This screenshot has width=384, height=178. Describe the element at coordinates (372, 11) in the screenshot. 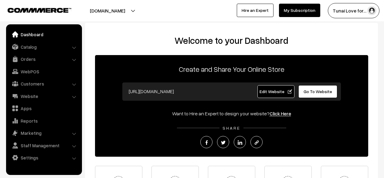

I see `img: user` at that location.